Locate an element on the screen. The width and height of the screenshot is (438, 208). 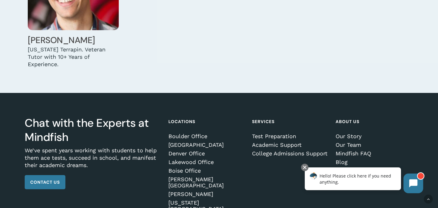
a: Boulder Office is located at coordinates (206, 137).